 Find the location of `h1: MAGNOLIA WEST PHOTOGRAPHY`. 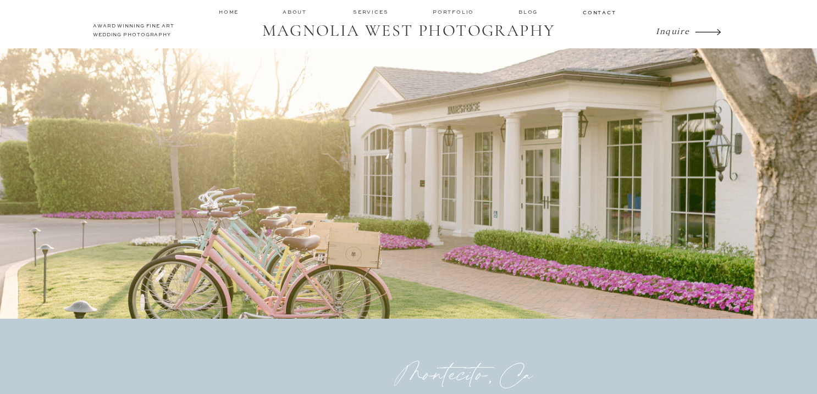

h1: MAGNOLIA WEST PHOTOGRAPHY is located at coordinates (409, 31).